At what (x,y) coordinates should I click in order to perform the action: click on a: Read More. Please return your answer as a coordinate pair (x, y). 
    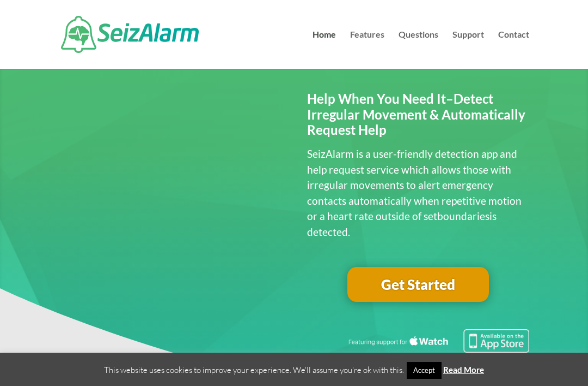
    Looking at the image, I should click on (463, 369).